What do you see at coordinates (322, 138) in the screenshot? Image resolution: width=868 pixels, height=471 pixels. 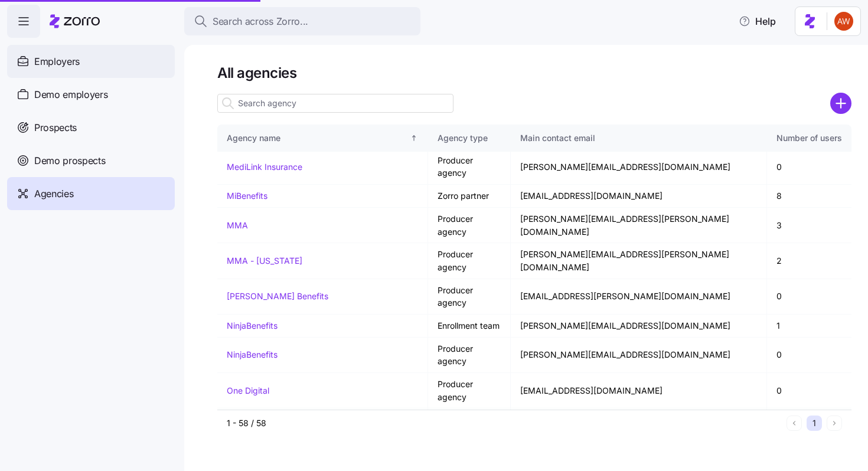 I see `th: Agency nameSorted ascending` at bounding box center [322, 138].